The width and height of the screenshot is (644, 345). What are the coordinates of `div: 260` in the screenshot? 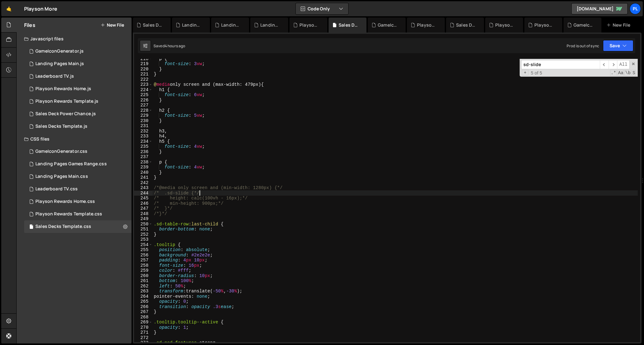 It's located at (143, 276).